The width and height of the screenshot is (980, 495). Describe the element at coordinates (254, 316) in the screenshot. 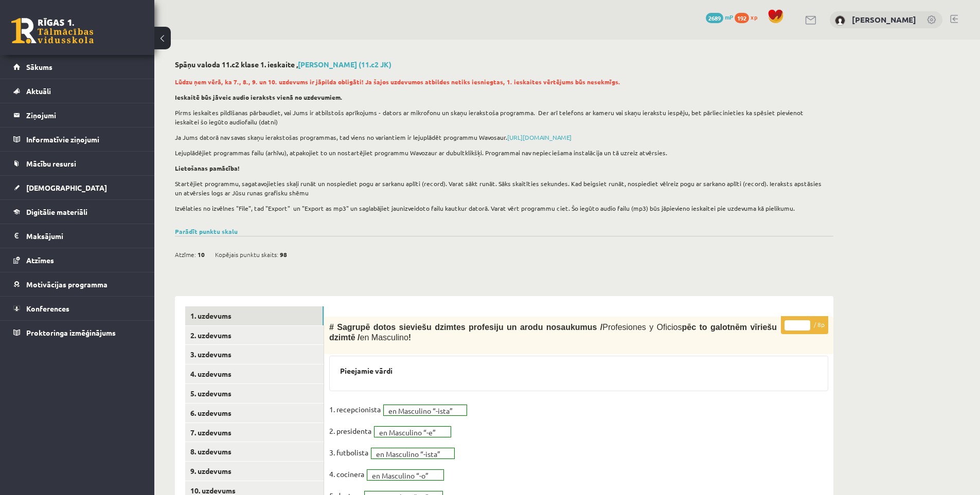

I see `a: 1. uzdevums` at that location.